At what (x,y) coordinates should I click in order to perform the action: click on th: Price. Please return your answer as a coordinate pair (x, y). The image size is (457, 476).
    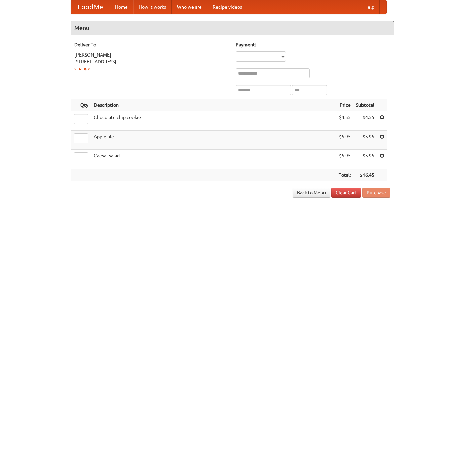
    Looking at the image, I should click on (345, 105).